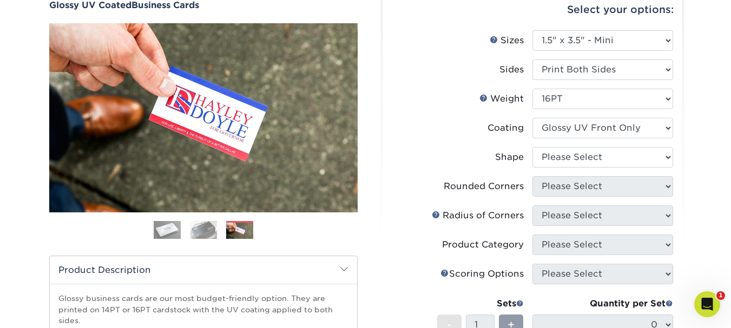  Describe the element at coordinates (203, 118) in the screenshot. I see `img: Glossy UV Coated 03` at that location.